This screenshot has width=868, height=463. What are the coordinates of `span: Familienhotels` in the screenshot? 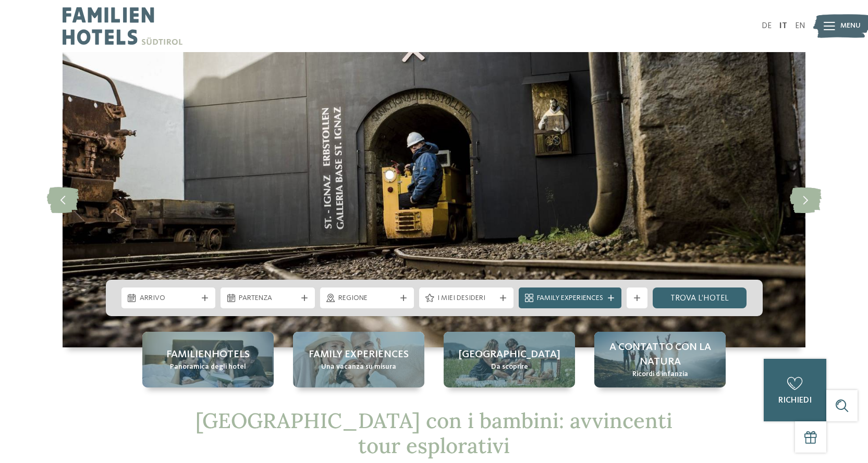 It's located at (208, 355).